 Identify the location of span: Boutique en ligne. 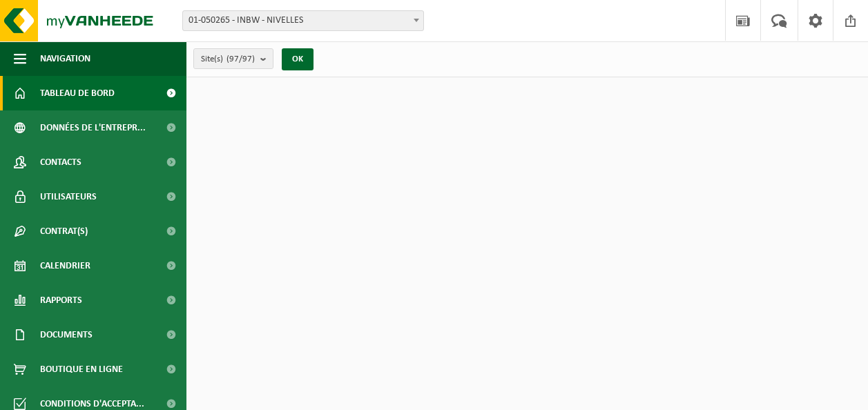
(82, 369).